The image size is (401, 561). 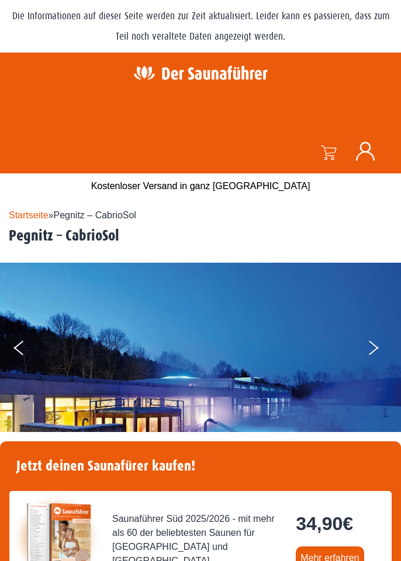 I want to click on p: Die Informationen auf dieser Seite werden zur Zeit aktualisiert. Leider kann es passieren, dass z..., so click(x=200, y=26).